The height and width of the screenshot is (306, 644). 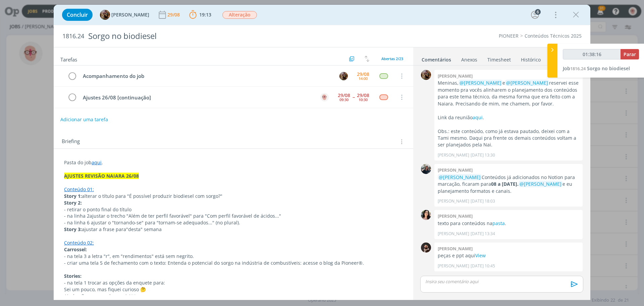 What do you see at coordinates (224, 36) in the screenshot?
I see `div: Sorgo no biodiesel` at bounding box center [224, 36].